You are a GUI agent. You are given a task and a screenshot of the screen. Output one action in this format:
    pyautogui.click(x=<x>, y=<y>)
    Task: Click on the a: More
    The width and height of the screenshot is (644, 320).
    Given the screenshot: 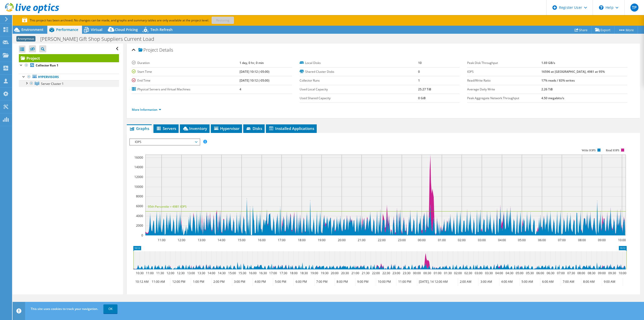 What is the action you would take?
    pyautogui.click(x=626, y=30)
    